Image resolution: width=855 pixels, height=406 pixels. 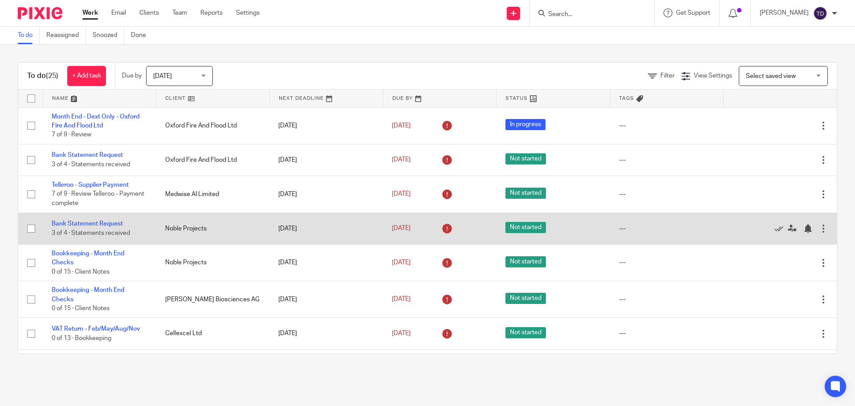 I want to click on h1: To do, so click(x=43, y=76).